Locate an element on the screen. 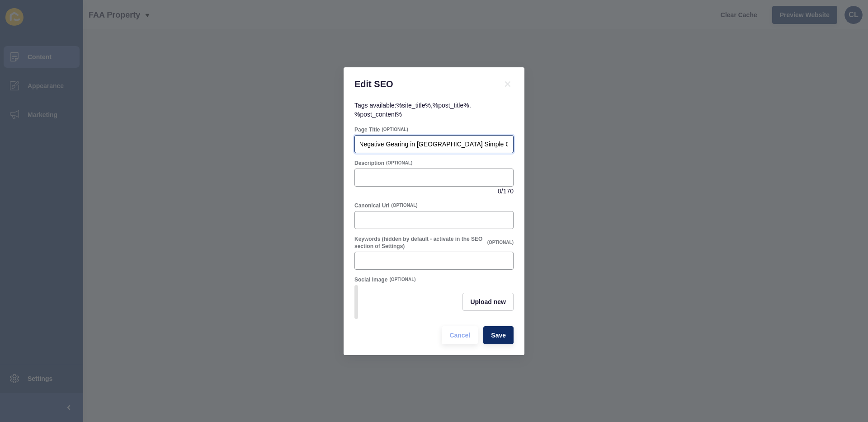 The height and width of the screenshot is (422, 868). span: Cancel is located at coordinates (460, 335).